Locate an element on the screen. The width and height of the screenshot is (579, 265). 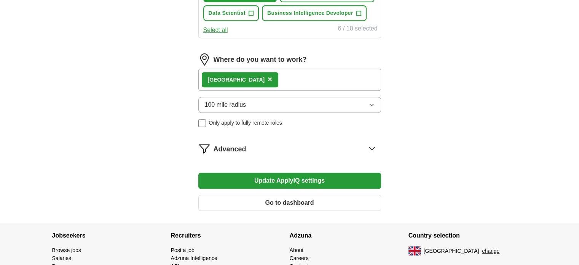
button: Business Intelligence Developer is located at coordinates (314, 13).